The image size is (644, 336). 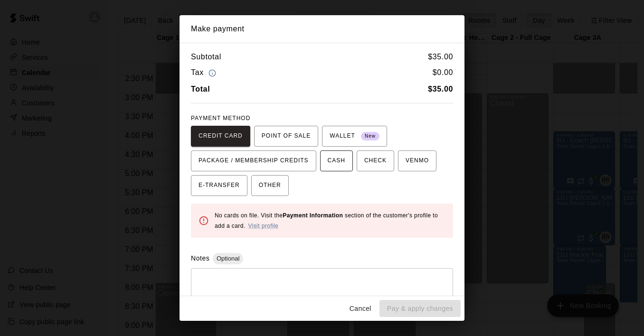 What do you see at coordinates (375, 161) in the screenshot?
I see `button: CHECK` at bounding box center [375, 161].